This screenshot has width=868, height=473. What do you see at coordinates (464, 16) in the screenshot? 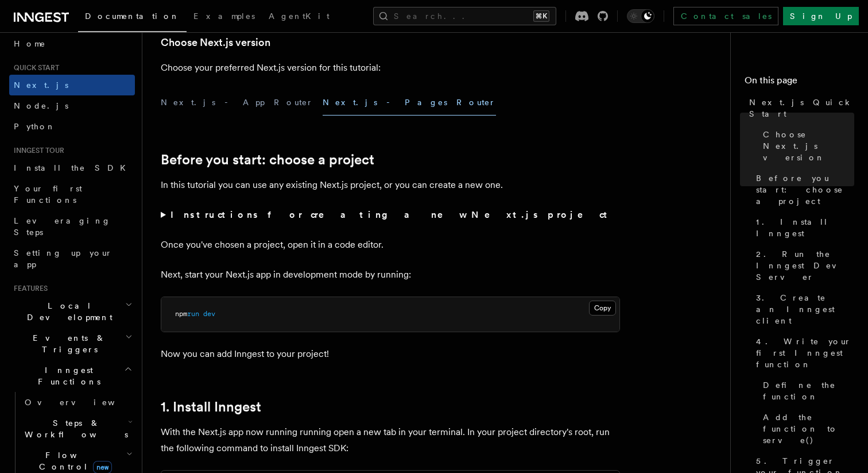
I see `button: Search...⌘K` at bounding box center [464, 16].